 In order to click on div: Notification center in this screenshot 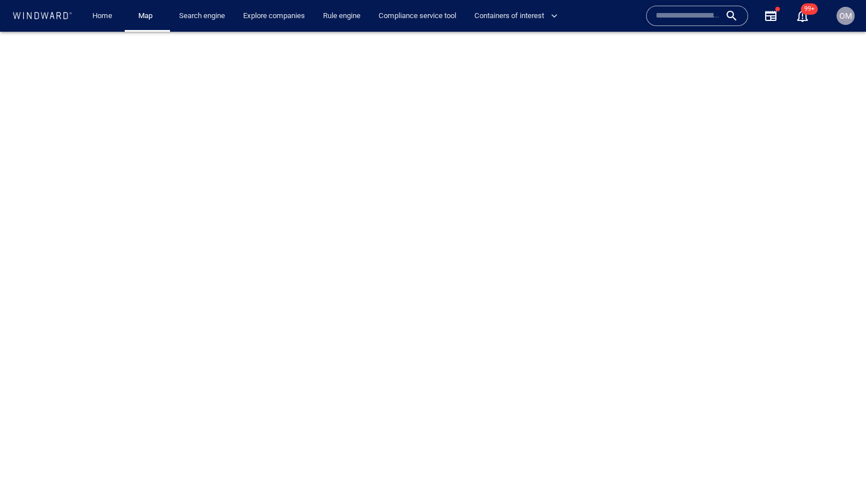, I will do `click(803, 16)`.